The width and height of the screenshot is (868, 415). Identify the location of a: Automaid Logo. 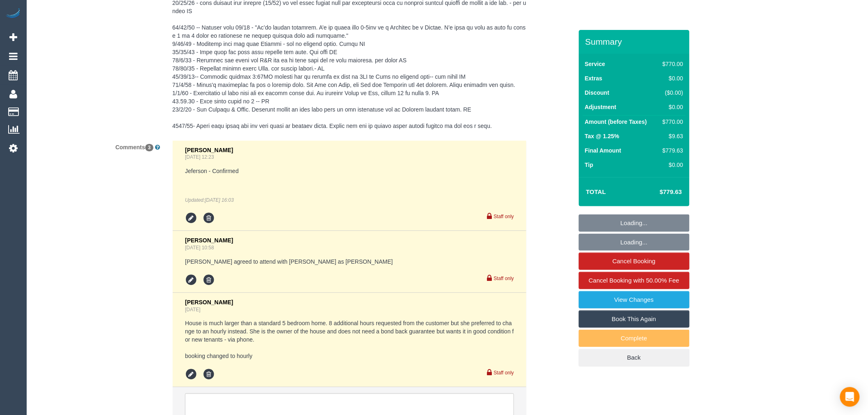
(13, 14).